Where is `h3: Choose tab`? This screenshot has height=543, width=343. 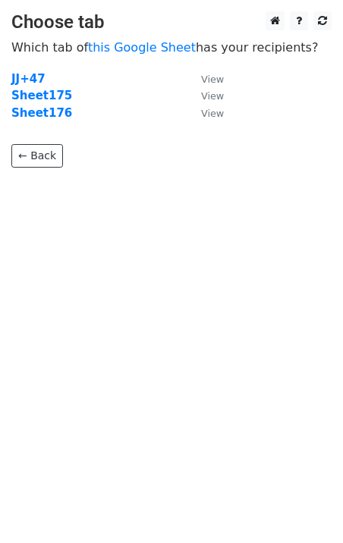 h3: Choose tab is located at coordinates (171, 22).